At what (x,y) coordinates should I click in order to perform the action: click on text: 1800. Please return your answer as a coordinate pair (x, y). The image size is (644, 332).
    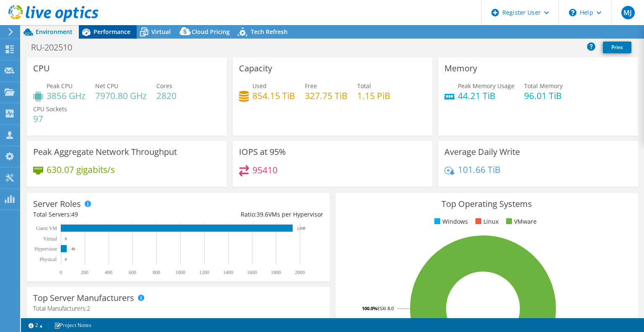
    Looking at the image, I should click on (276, 272).